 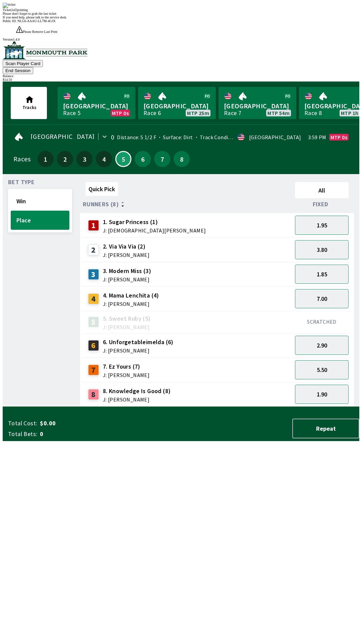 What do you see at coordinates (40, 201) in the screenshot?
I see `span: Win` at bounding box center [40, 201].